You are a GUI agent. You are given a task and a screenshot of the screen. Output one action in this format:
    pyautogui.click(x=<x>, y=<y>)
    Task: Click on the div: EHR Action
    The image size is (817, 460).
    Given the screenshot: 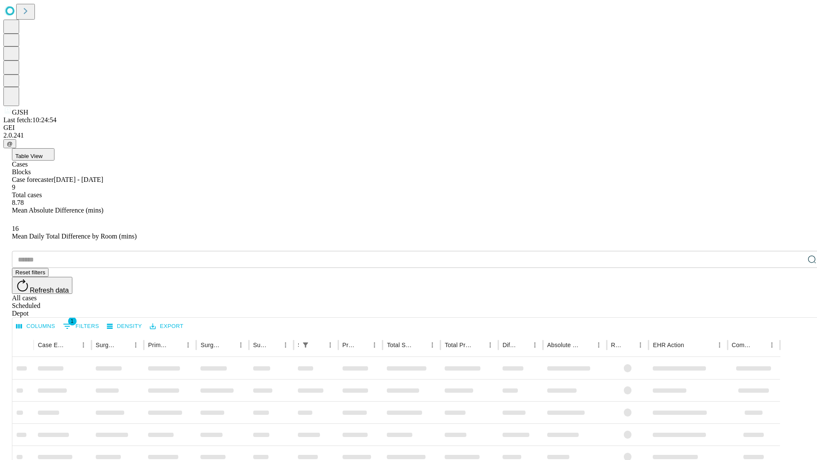 What is the action you would take?
    pyautogui.click(x=668, y=345)
    